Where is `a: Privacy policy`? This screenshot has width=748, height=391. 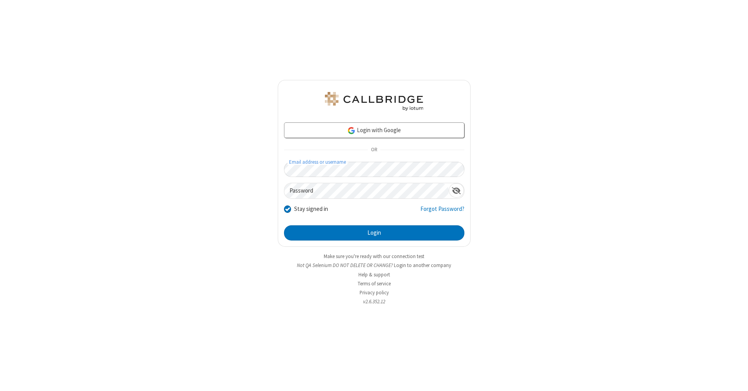
a: Privacy policy is located at coordinates (374, 292).